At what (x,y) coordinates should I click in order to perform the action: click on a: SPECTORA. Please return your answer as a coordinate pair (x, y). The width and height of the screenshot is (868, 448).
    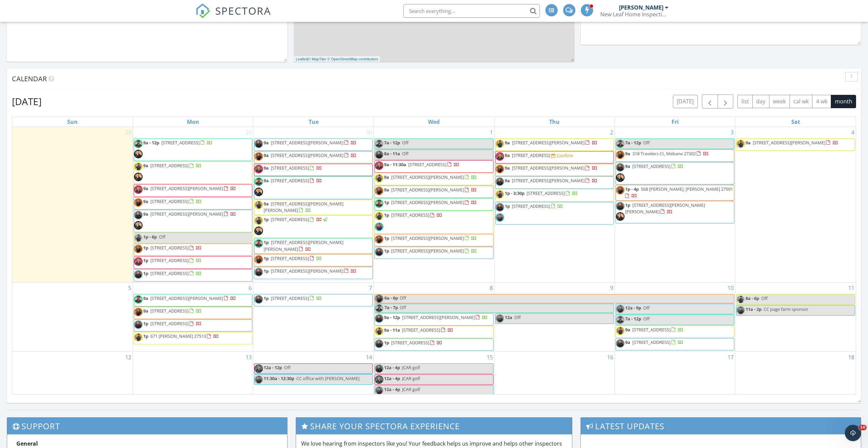
    Looking at the image, I should click on (233, 17).